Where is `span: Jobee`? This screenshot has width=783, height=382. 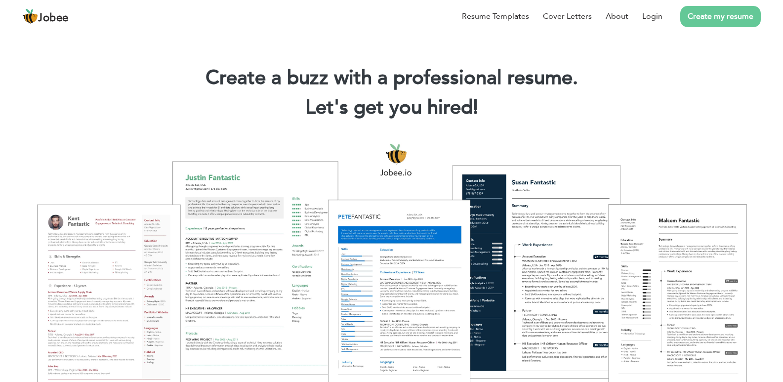
span: Jobee is located at coordinates (53, 18).